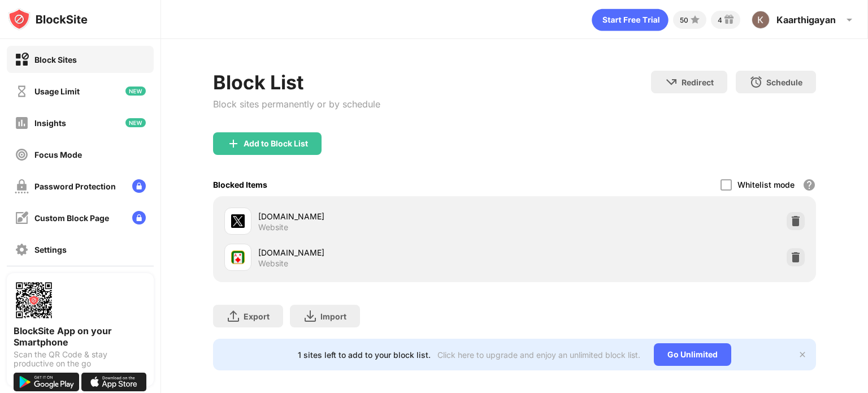  What do you see at coordinates (257, 316) in the screenshot?
I see `div: Export` at bounding box center [257, 316].